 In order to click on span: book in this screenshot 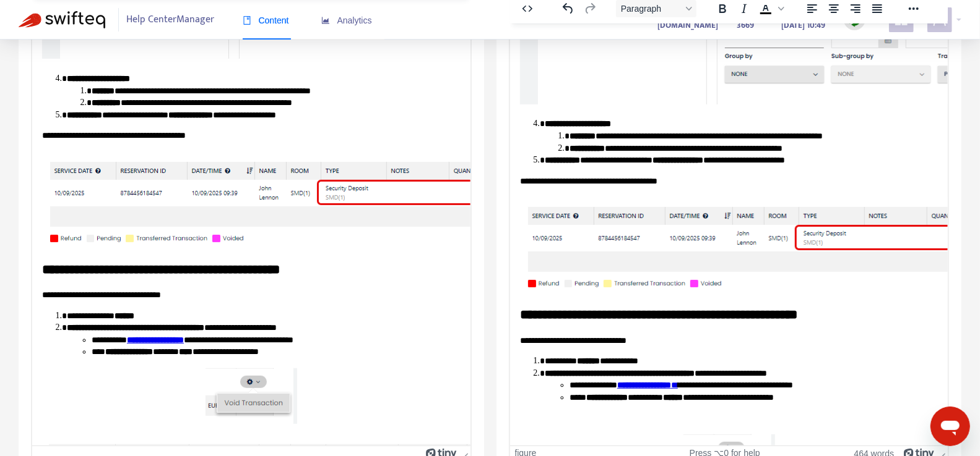, I will do `click(247, 21)`.